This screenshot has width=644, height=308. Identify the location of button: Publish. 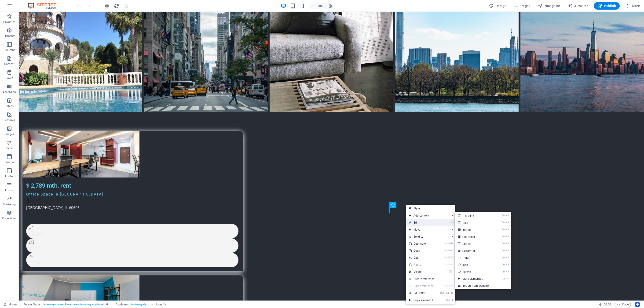
(606, 6).